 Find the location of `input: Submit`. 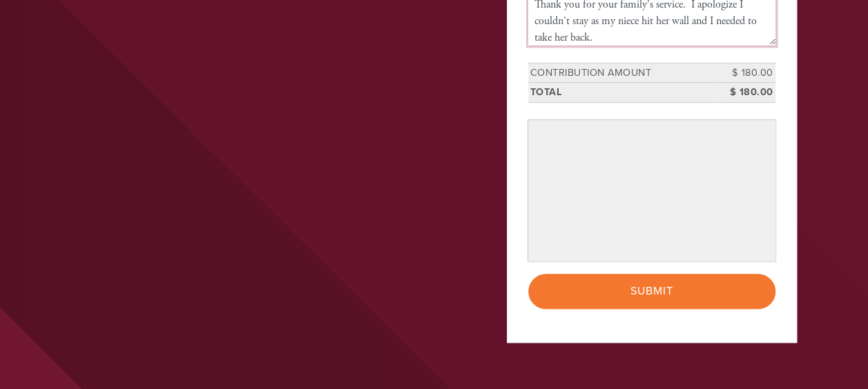

input: Submit is located at coordinates (652, 291).